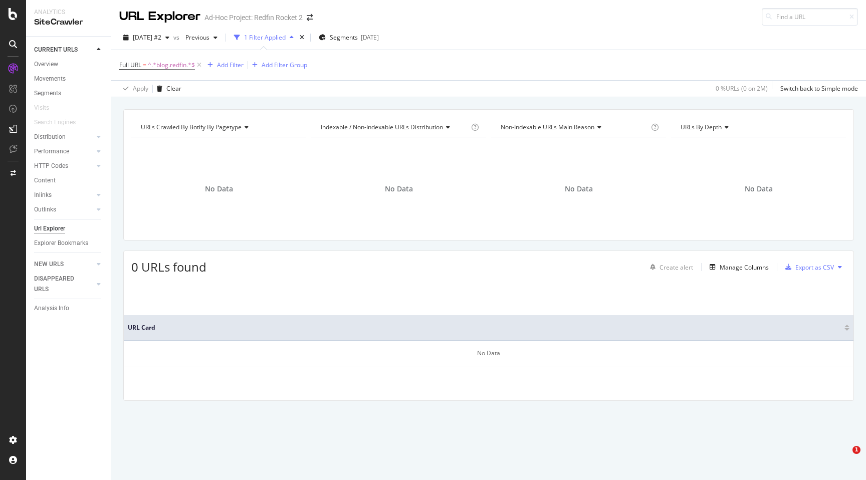 The image size is (866, 480). Describe the element at coordinates (744, 267) in the screenshot. I see `div: Manage Columns` at that location.